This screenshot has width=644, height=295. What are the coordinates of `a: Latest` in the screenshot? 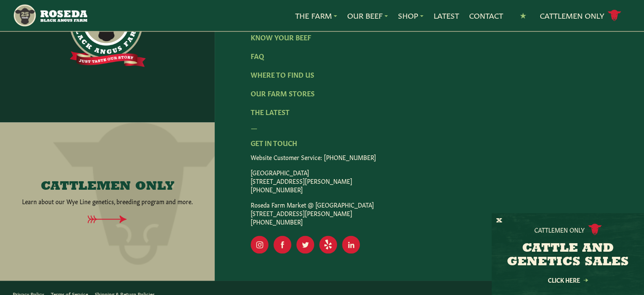 It's located at (447, 16).